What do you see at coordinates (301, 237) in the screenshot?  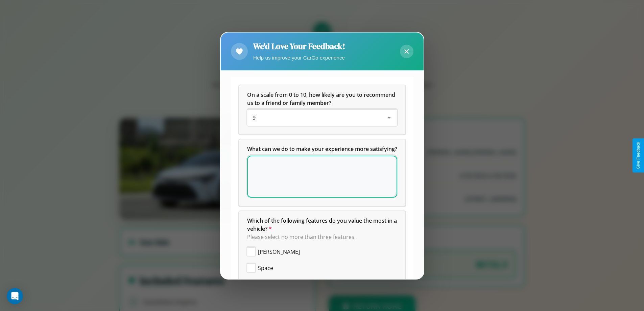 I see `span: Please select no more than three features.` at bounding box center [301, 237].